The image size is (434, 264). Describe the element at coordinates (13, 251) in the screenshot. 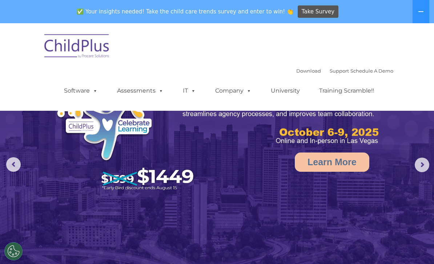

I see `button: Cookies Settings` at that location.